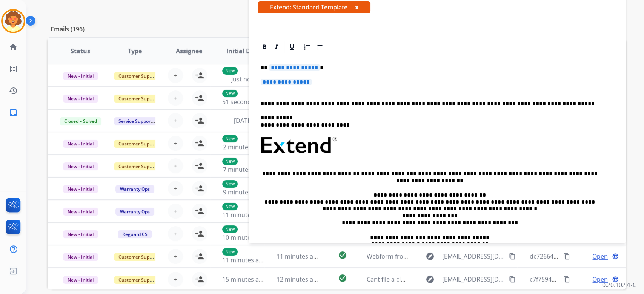  I want to click on span: Just now, so click(243, 79).